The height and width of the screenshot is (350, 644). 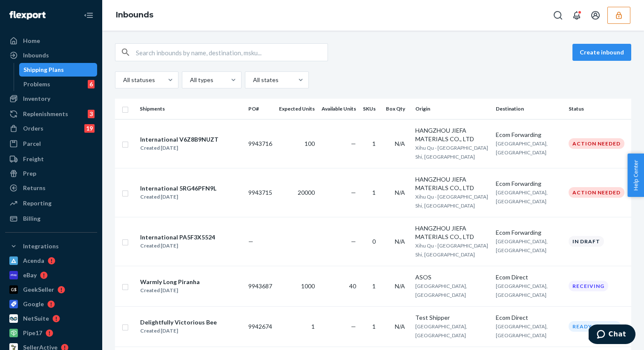 I want to click on input: Search inbounds by name, destination, msku..., so click(x=231, y=52).